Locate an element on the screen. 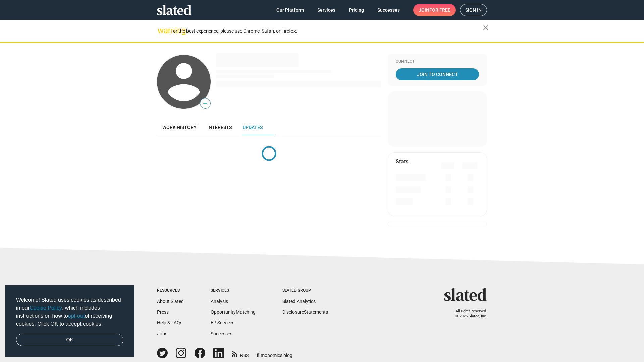  a: Cookie Policy is located at coordinates (46, 308).